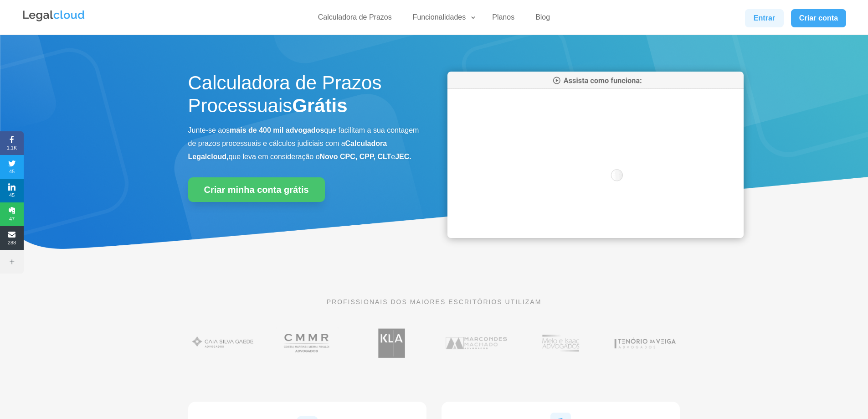 Image resolution: width=868 pixels, height=419 pixels. I want to click on p: Junte-se aos que facilitam a sua contagem de prazos processuais e cálculos judiciais com a que le..., so click(305, 144).